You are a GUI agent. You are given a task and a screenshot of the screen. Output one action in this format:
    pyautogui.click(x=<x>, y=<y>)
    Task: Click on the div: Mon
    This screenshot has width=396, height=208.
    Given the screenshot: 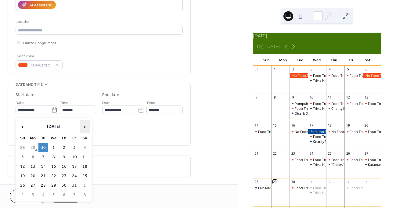 What is the action you would take?
    pyautogui.click(x=283, y=60)
    